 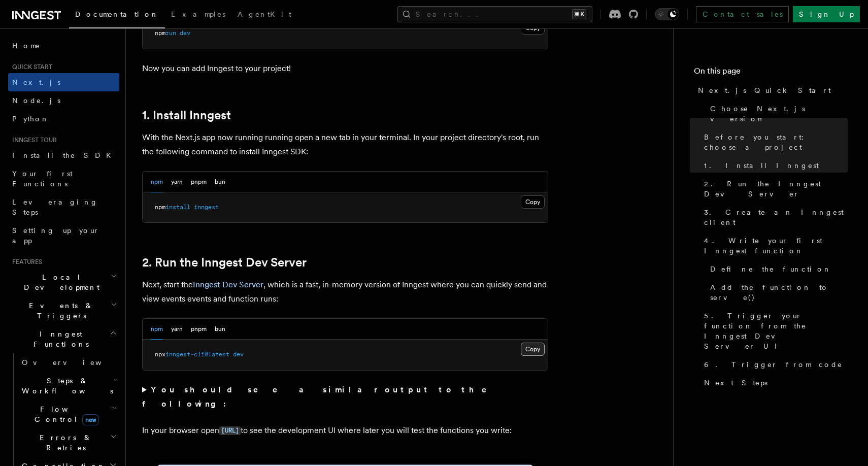 What do you see at coordinates (777, 292) in the screenshot?
I see `a: Add the function to serve()` at bounding box center [777, 292].